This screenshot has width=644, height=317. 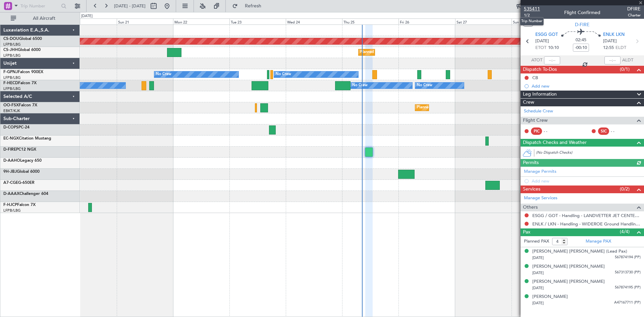 What do you see at coordinates (527, 232) in the screenshot?
I see `span: Pax` at bounding box center [527, 232].